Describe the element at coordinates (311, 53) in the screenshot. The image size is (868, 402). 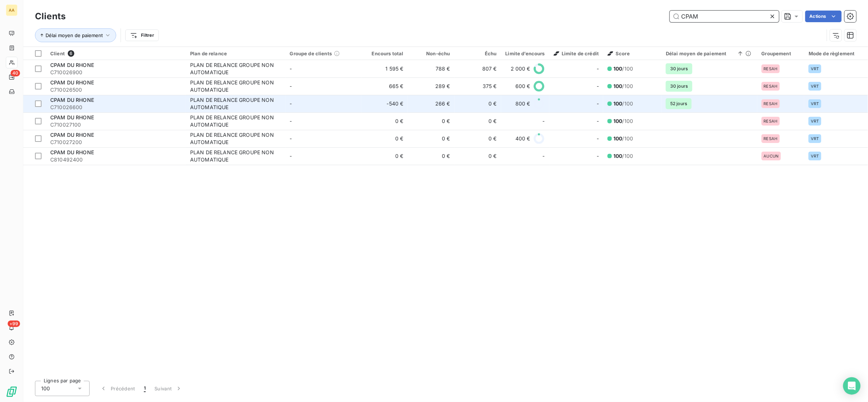
I see `span: Groupe de clients` at that location.